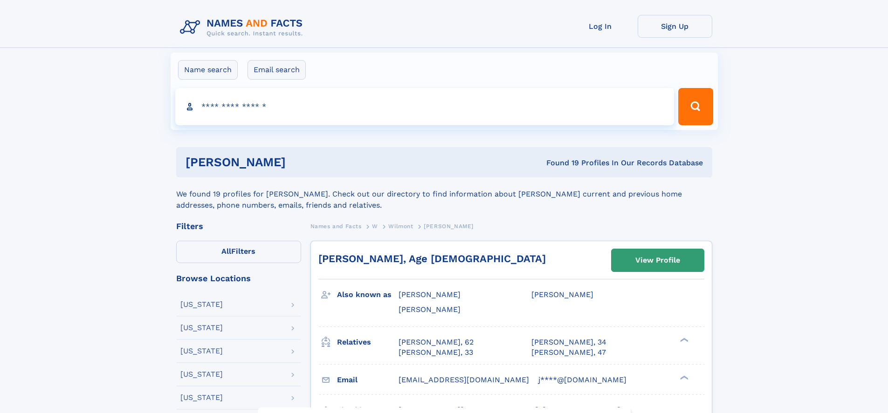 This screenshot has height=413, width=888. I want to click on span: W, so click(375, 226).